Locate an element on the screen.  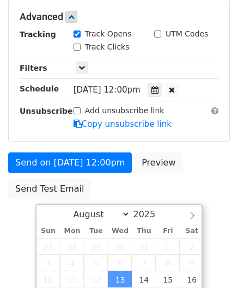
span: August 9, 2025 is located at coordinates (191, 263).